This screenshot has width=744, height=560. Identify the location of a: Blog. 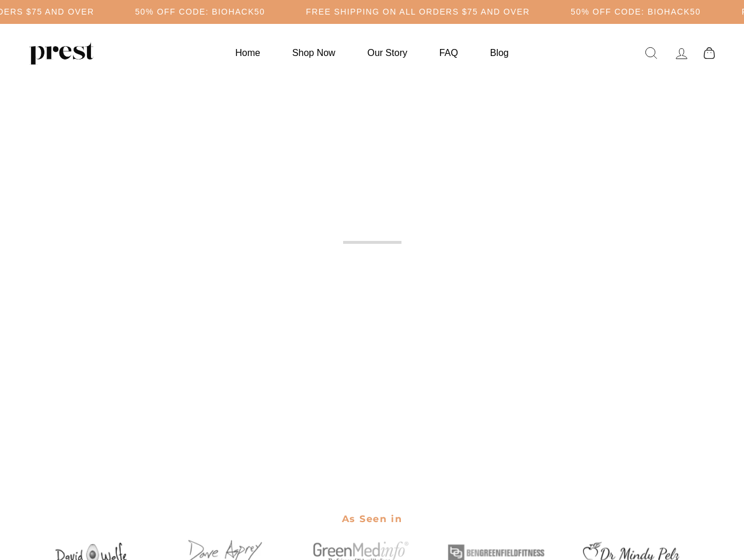
(500, 53).